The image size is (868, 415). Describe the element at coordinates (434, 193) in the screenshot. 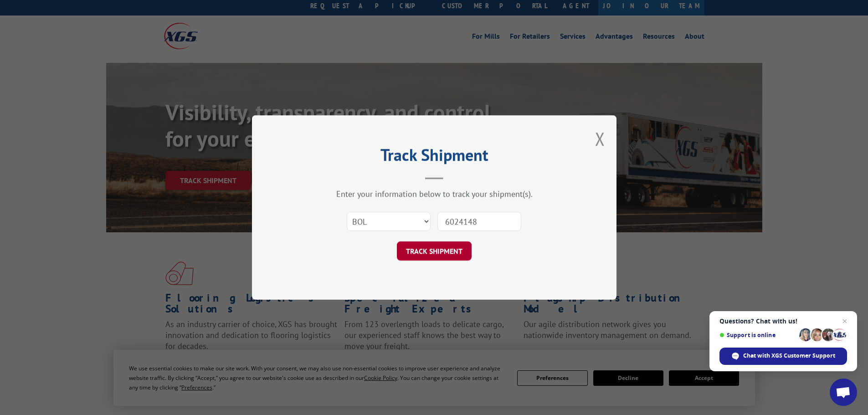

I see `div: Enter your information below to track your shipment(s).` at that location.